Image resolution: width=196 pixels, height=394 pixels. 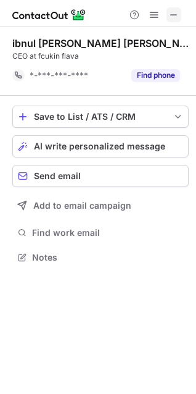 I want to click on button: save-profile-one-click, so click(x=101, y=117).